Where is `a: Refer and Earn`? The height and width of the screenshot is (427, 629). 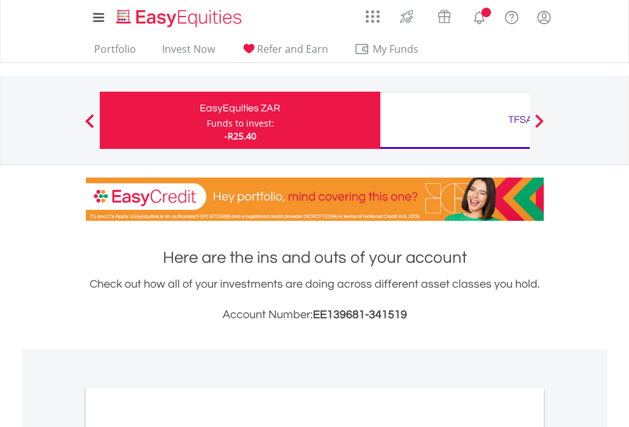 a: Refer and Earn is located at coordinates (284, 52).